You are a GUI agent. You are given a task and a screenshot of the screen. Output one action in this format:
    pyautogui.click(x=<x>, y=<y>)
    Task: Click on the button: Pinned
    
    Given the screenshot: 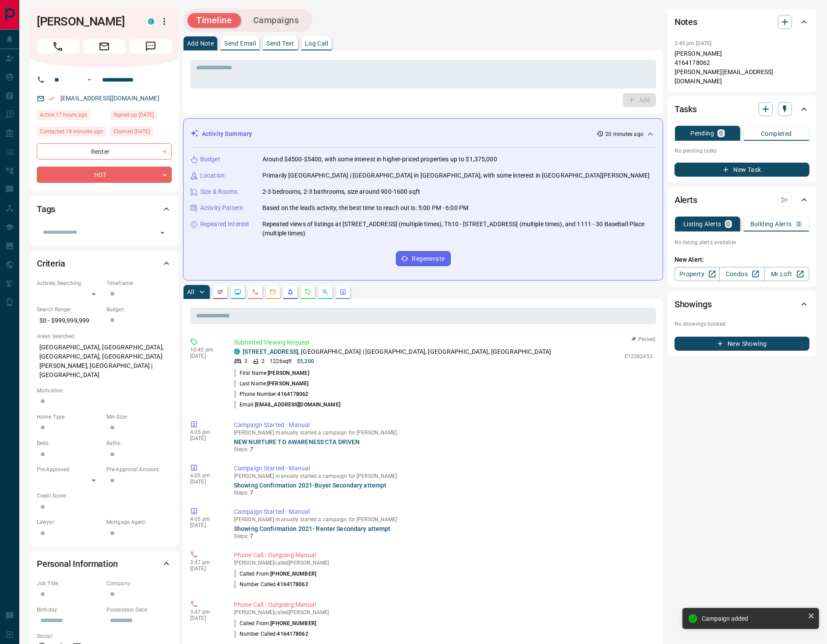 What is the action you would take?
    pyautogui.click(x=644, y=339)
    